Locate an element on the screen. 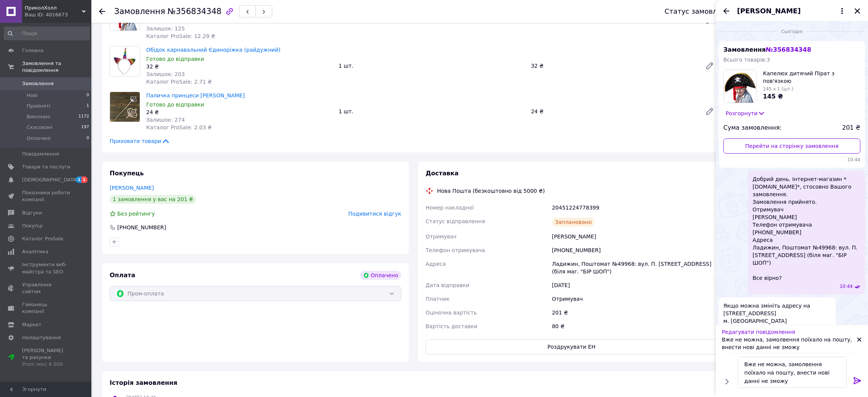 The image size is (868, 397). span: Товари та послуги is located at coordinates (46, 167).